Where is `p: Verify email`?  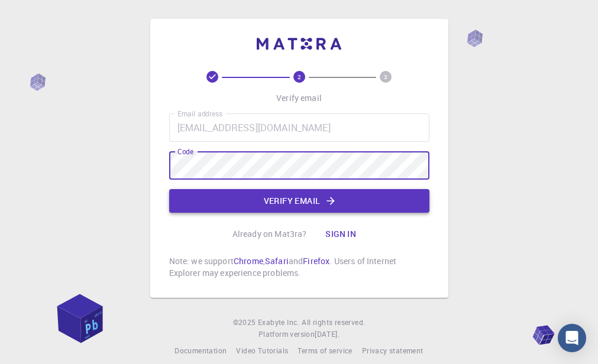
p: Verify email is located at coordinates (299, 98).